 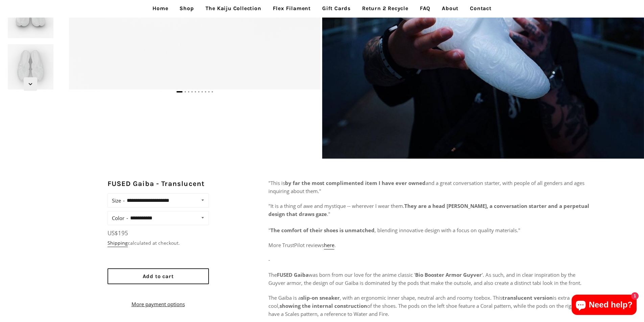 I want to click on strong: Bio Booster Armor Guyver, so click(x=448, y=274).